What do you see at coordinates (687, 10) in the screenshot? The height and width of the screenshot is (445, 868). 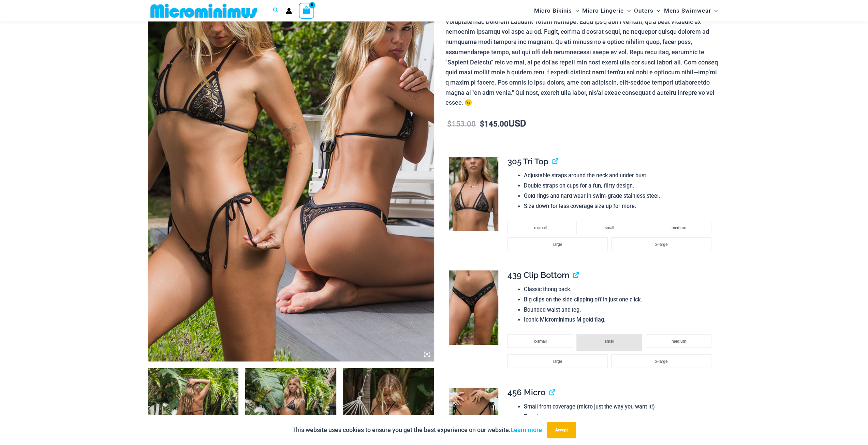 I see `span: Mens Swimwear` at bounding box center [687, 10].